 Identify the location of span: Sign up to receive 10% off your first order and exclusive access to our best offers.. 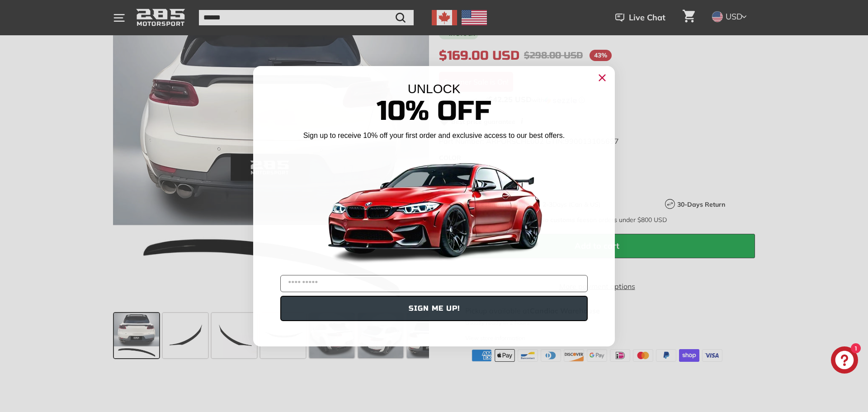
(434, 135).